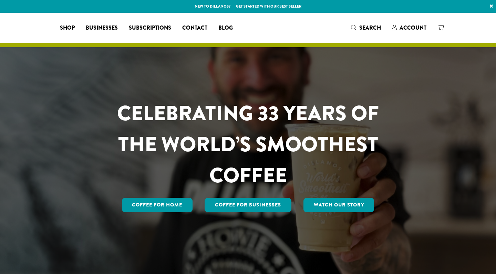 Image resolution: width=496 pixels, height=274 pixels. I want to click on span: Shop, so click(67, 28).